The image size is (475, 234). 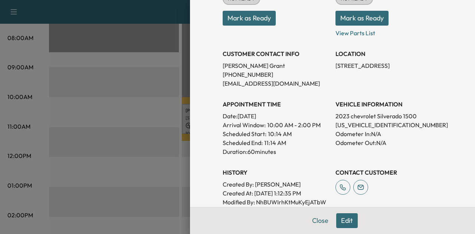 I want to click on p: Duration: 60 minutes, so click(x=276, y=152).